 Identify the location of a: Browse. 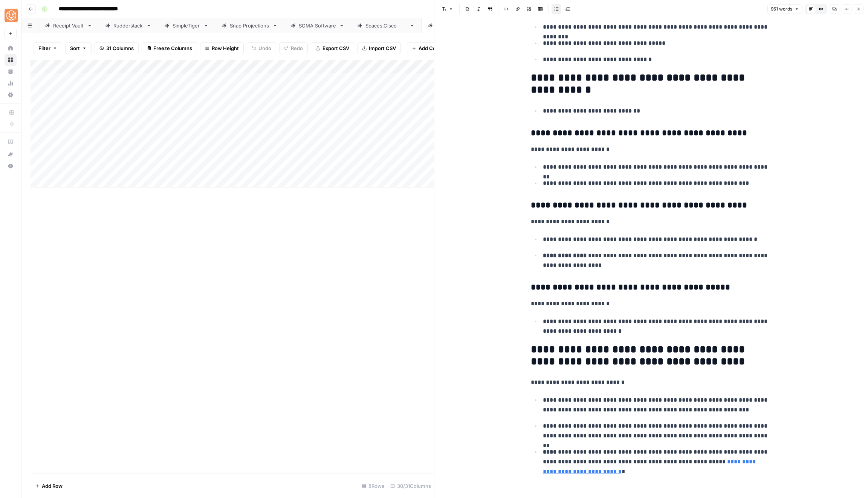
(10, 60).